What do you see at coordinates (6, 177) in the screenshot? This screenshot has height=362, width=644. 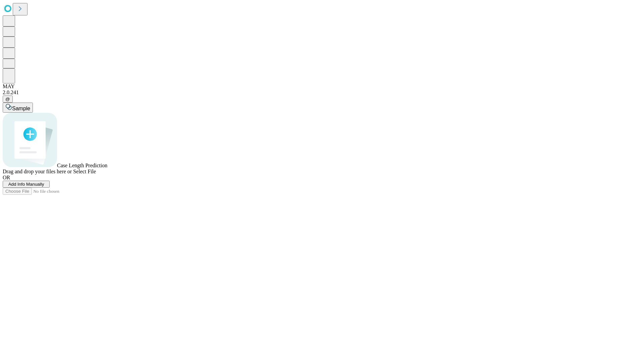 I see `span: OR` at bounding box center [6, 177].